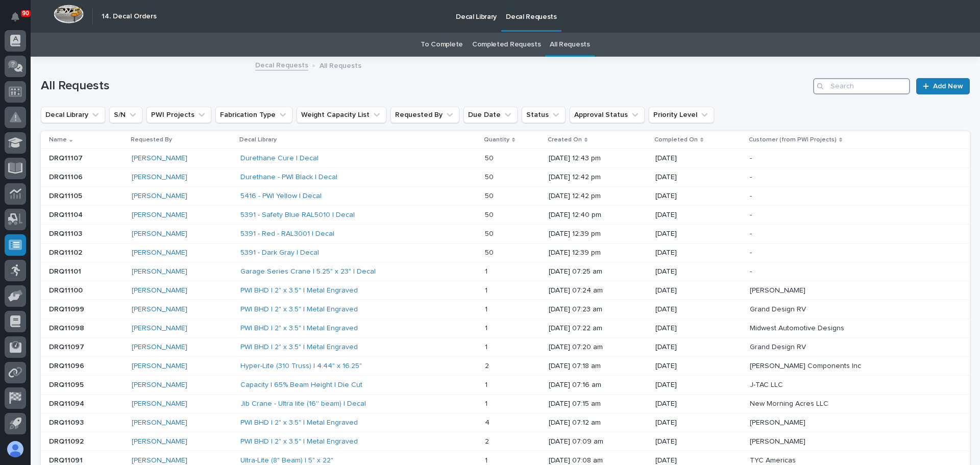  Describe the element at coordinates (67, 346) in the screenshot. I see `p: DRQ11097` at that location.